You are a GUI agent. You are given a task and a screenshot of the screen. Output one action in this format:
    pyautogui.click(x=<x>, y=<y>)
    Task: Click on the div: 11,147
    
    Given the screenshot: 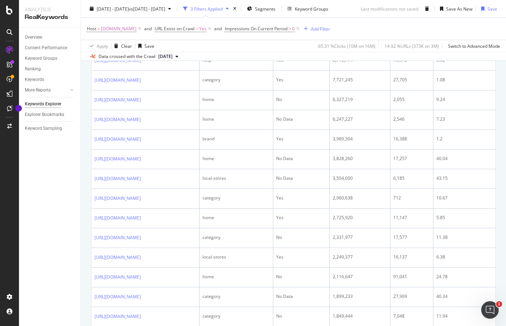 What is the action you would take?
    pyautogui.click(x=412, y=218)
    